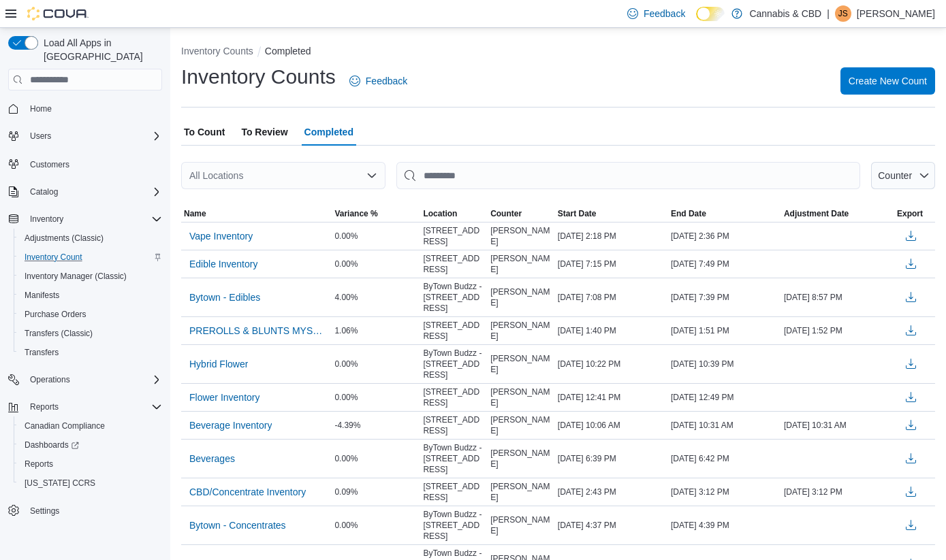 The height and width of the screenshot is (560, 946). What do you see at coordinates (85, 511) in the screenshot?
I see `button: Settings` at bounding box center [85, 511].